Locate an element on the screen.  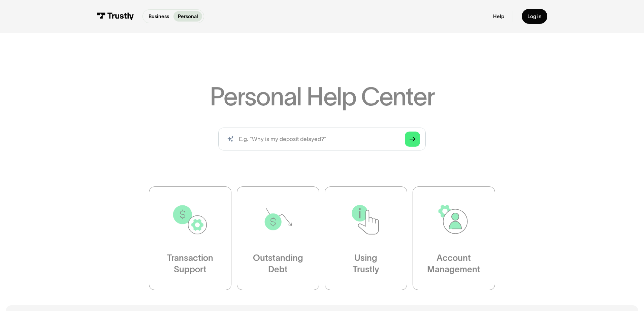
a: OutstandingDebt is located at coordinates (278, 238).